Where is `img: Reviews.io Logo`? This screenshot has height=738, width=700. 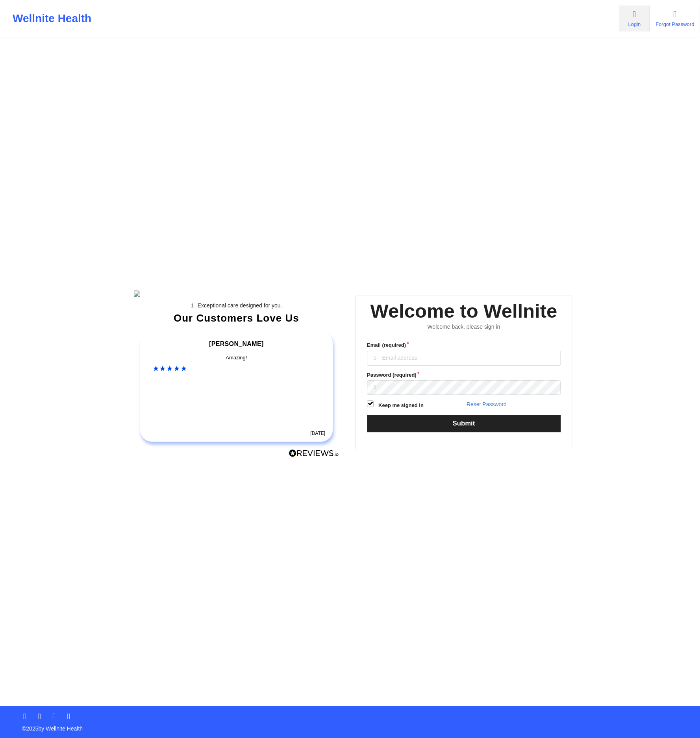
img: Reviews.io Logo is located at coordinates (314, 453).